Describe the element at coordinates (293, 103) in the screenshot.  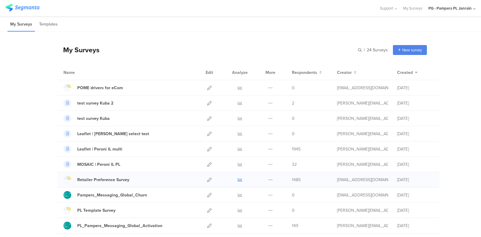
I see `span: 2` at that location.